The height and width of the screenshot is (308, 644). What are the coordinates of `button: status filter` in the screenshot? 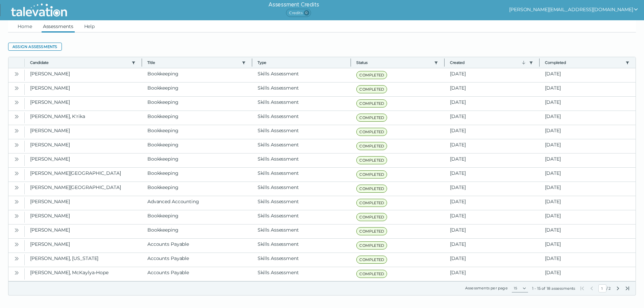 It's located at (436, 62).